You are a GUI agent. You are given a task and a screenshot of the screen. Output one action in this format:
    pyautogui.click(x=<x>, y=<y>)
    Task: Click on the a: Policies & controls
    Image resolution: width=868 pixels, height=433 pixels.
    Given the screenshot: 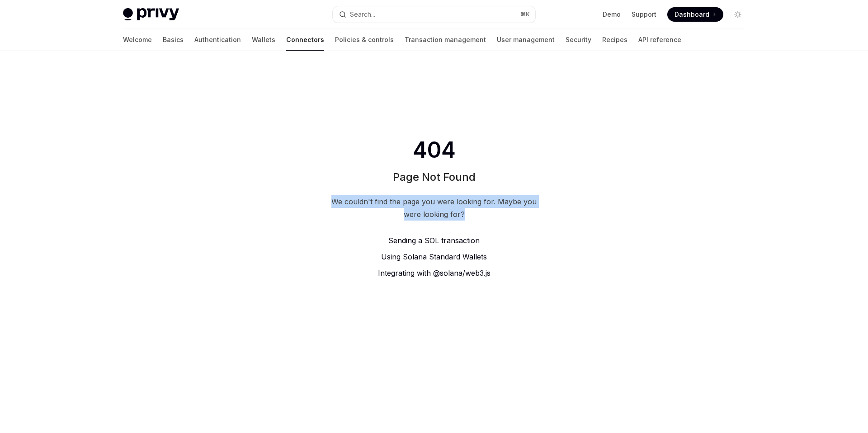 What is the action you would take?
    pyautogui.click(x=365, y=40)
    